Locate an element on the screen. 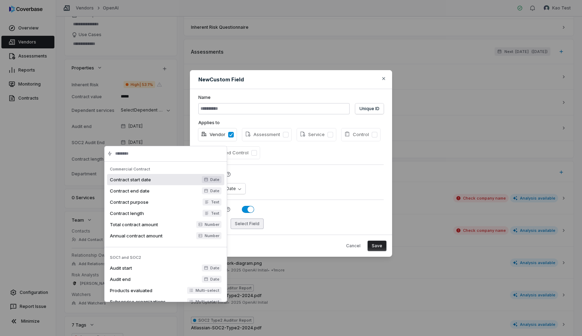 The width and height of the screenshot is (582, 336). button: Unique ID is located at coordinates (369, 109).